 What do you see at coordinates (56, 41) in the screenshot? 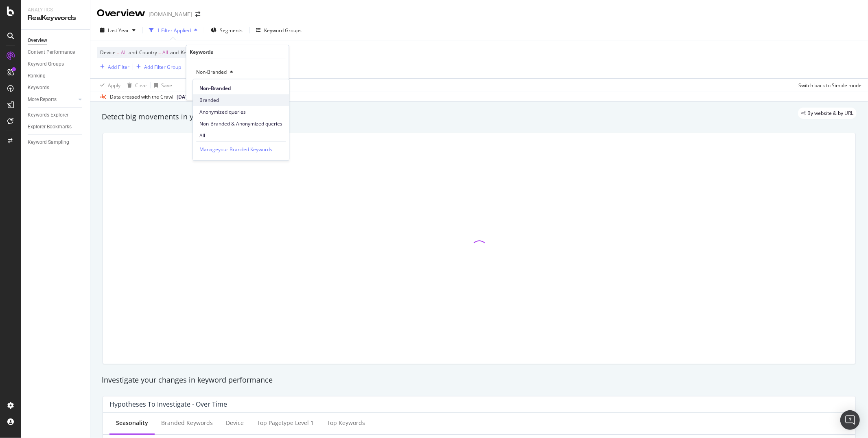
I see `a: Overview` at bounding box center [56, 41].